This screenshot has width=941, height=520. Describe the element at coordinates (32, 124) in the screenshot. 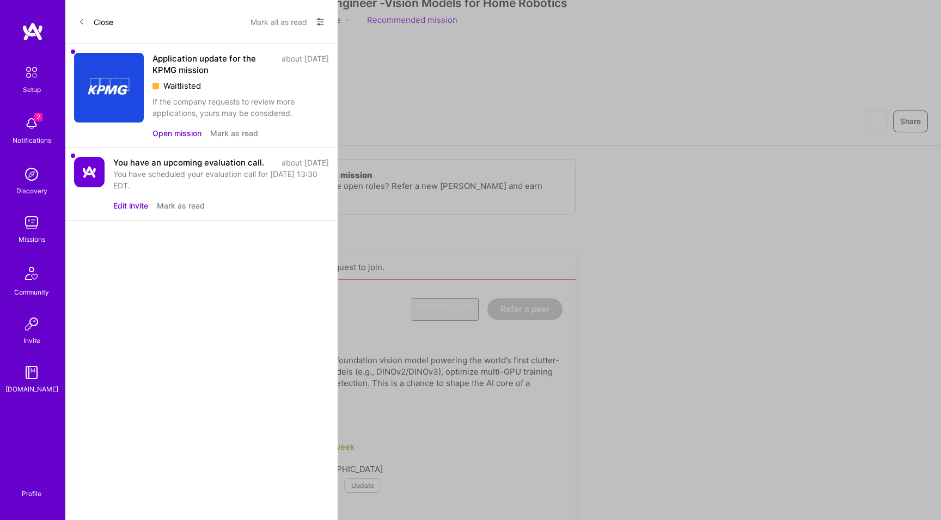

I see `img: bell` at that location.